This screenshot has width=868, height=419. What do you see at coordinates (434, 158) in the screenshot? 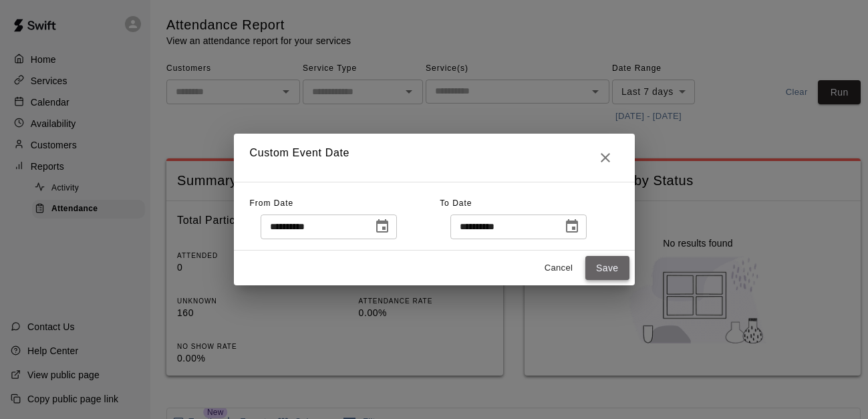
I see `h2: Custom Event Date` at bounding box center [434, 158].